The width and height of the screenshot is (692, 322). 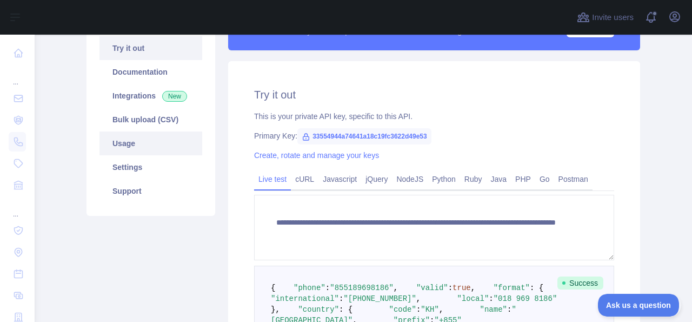 I want to click on a: Java, so click(x=499, y=179).